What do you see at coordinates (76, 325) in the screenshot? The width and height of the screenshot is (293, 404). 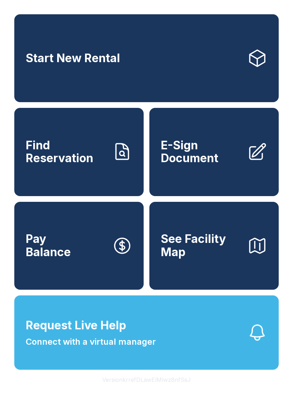 I see `span: Request Live Help` at bounding box center [76, 325].